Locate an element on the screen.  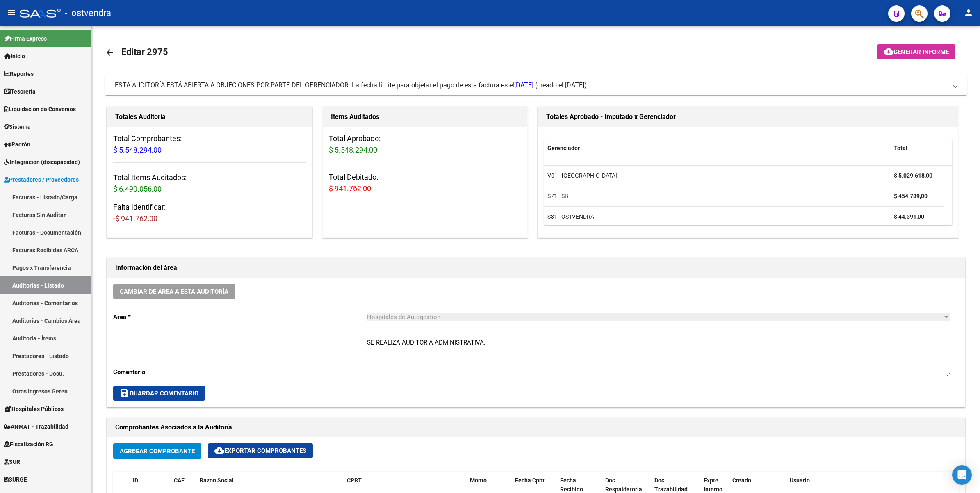
span: Fecha Cpbt is located at coordinates (530, 480).